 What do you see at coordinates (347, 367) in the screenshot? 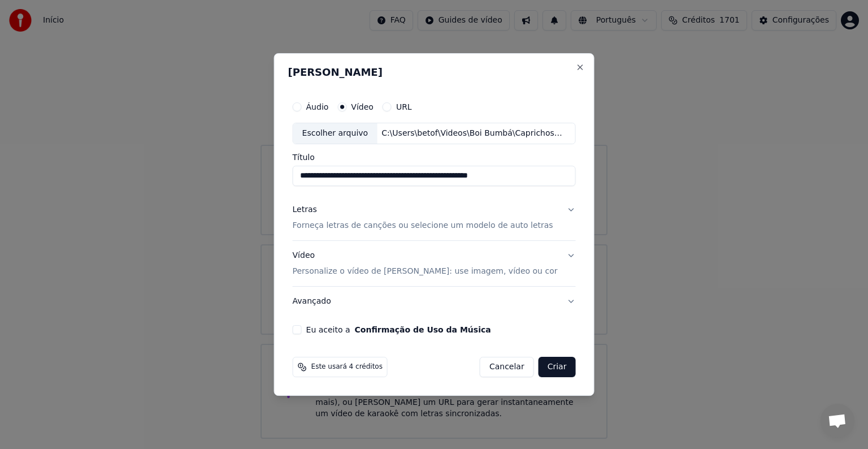
I see `span: Este usará 4 créditos` at bounding box center [347, 367].